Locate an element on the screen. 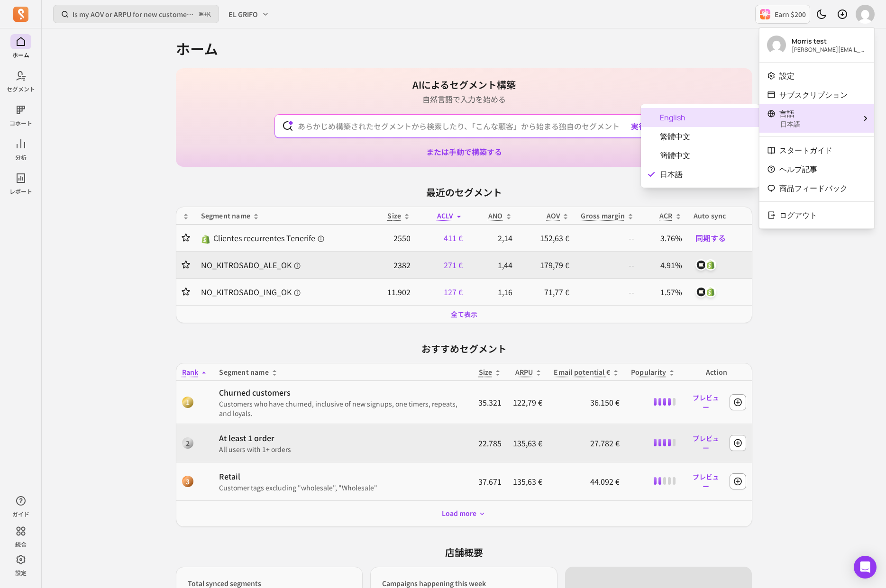 The height and width of the screenshot is (588, 886). p: 152,63 € is located at coordinates (546, 238).